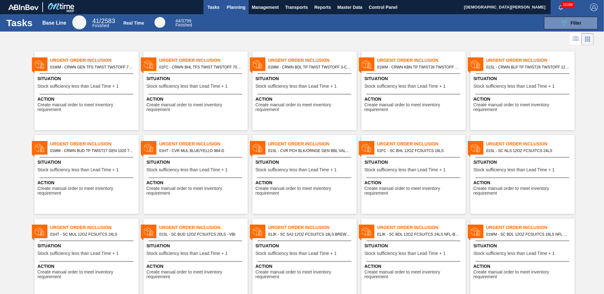  What do you see at coordinates (419, 67) in the screenshot?
I see `span: 01WM - CRWN KBN TP TWIST26 TWSTOFF 22 OZ GLASS BOTTLE` at bounding box center [419, 67].